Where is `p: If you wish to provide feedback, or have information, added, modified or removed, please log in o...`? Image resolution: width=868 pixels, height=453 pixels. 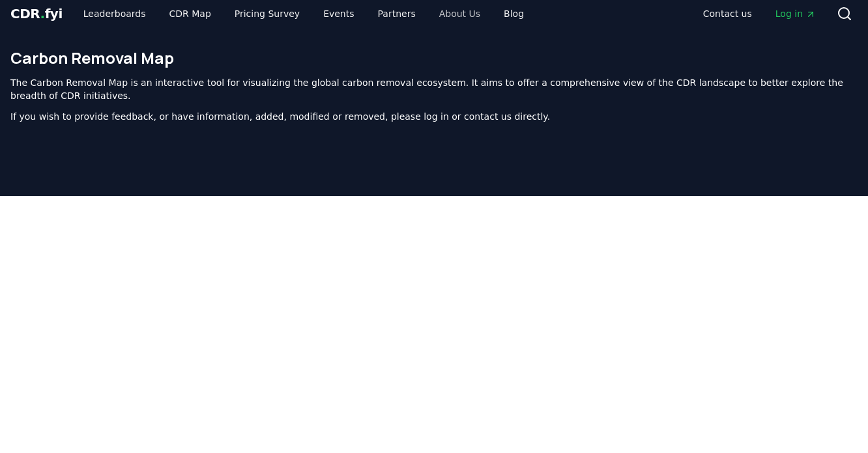
p: If you wish to provide feedback, or have information, added, modified or removed, please log in o... is located at coordinates (434, 117).